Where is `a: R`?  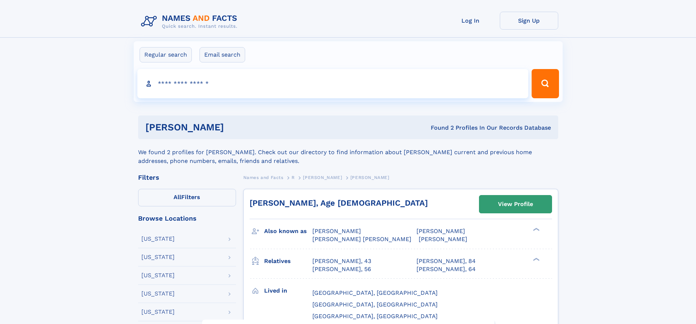
a: R is located at coordinates (293, 177).